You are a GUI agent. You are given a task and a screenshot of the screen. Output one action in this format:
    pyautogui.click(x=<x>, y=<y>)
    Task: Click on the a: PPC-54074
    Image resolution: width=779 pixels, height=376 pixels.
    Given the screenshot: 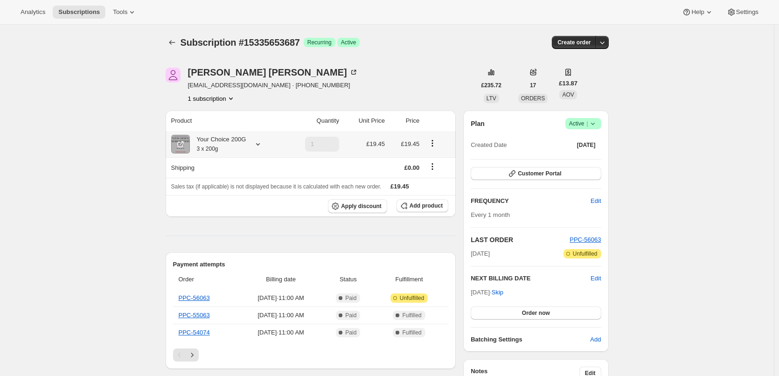 What is the action you would take?
    pyautogui.click(x=194, y=332)
    